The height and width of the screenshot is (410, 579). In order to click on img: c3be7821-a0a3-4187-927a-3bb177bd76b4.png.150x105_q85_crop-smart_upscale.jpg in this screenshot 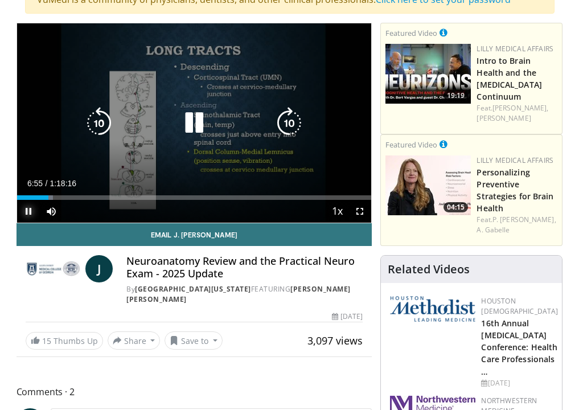, I will do `click(428, 185)`.